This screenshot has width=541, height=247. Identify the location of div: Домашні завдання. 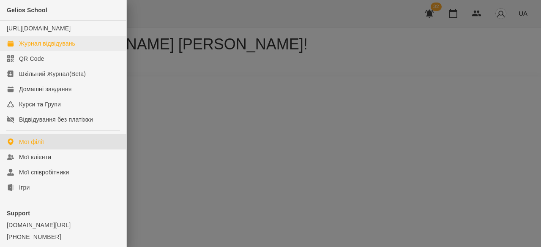
(45, 89).